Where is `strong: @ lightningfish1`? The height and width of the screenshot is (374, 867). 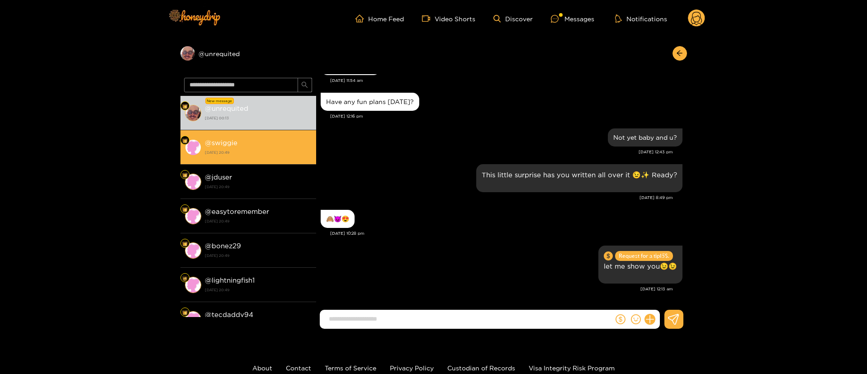 strong: @ lightningfish1 is located at coordinates (230, 280).